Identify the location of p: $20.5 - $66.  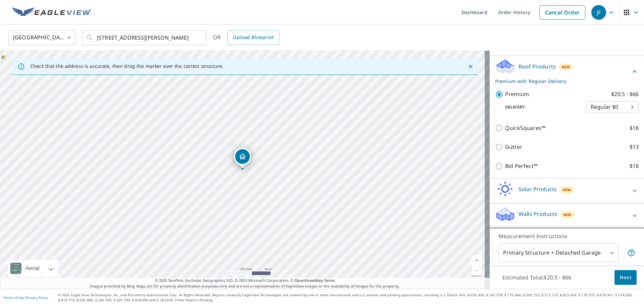
(625, 94).